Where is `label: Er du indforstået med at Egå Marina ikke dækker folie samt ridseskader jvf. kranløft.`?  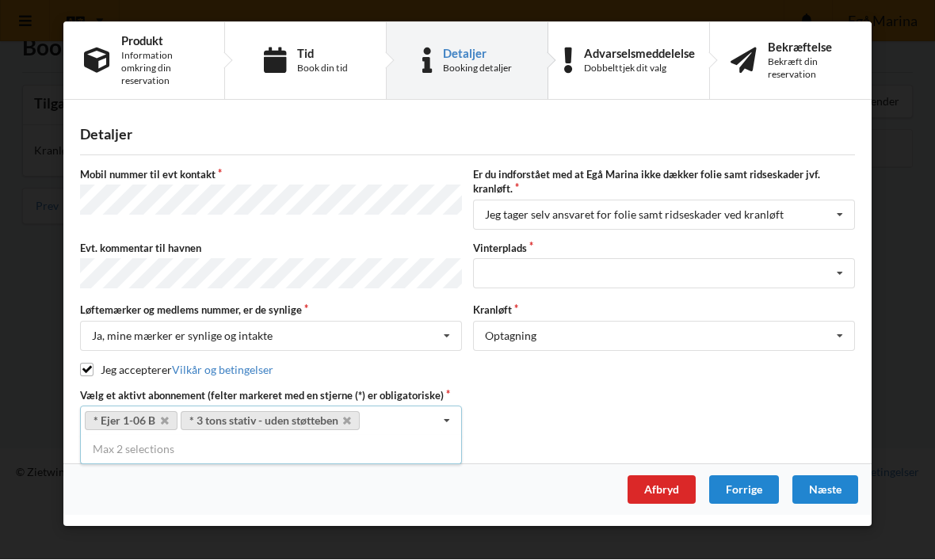
label: Er du indforstået med at Egå Marina ikke dækker folie samt ridseskader jvf. kranløft. is located at coordinates (664, 182).